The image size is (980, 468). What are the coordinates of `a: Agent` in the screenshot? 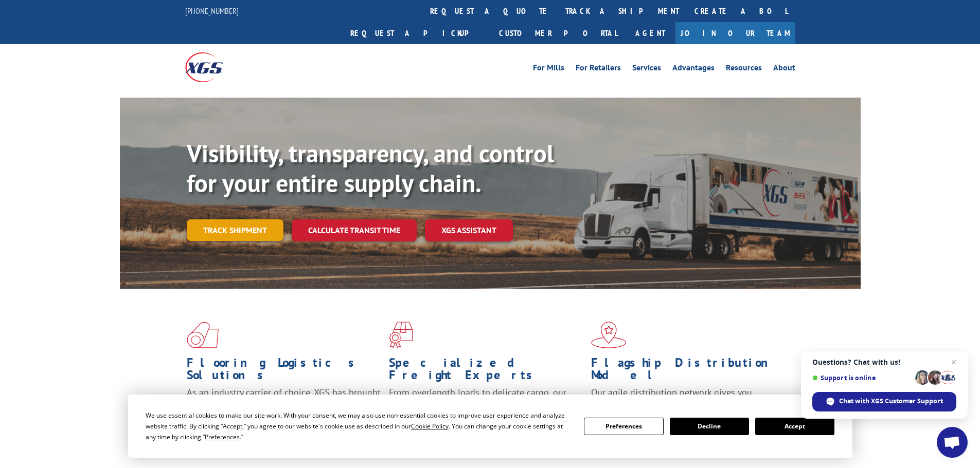 It's located at (650, 33).